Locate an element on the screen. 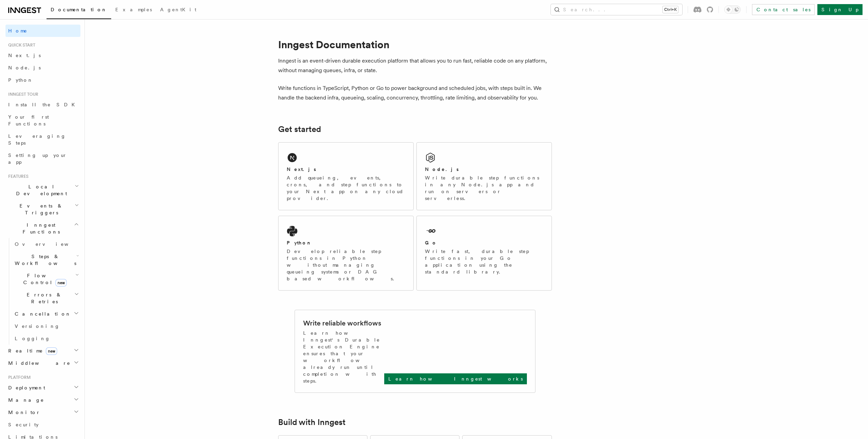 This screenshot has height=439, width=868. button: Manage is located at coordinates (43, 399).